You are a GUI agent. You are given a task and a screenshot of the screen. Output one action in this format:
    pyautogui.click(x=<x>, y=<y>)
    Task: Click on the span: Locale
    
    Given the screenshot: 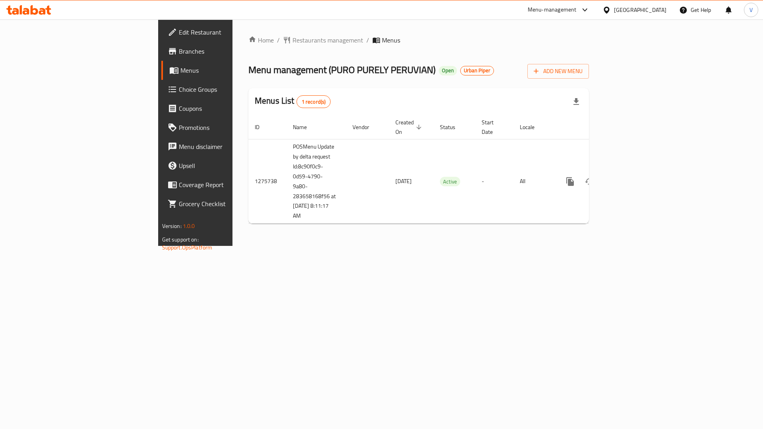 What is the action you would take?
    pyautogui.click(x=532, y=127)
    